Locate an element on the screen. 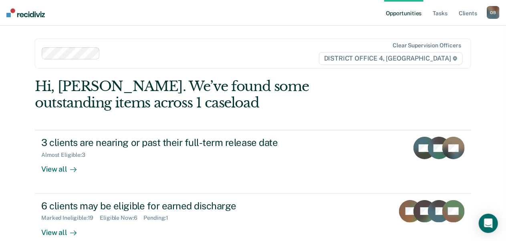 Image resolution: width=506 pixels, height=241 pixels. img: Recidiviz is located at coordinates (26, 13).